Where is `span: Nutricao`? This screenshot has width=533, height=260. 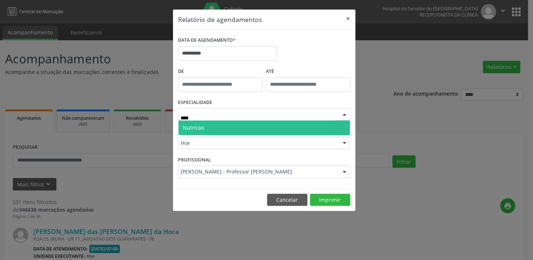
span: Nutricao is located at coordinates (193, 127).